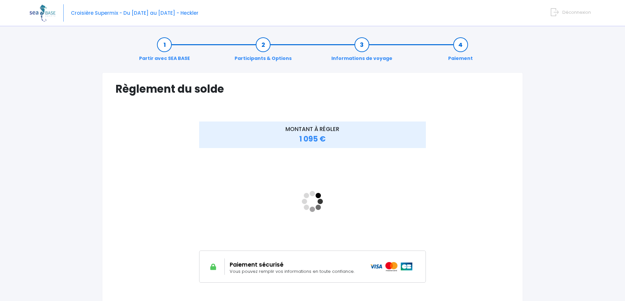 The image size is (625, 301). Describe the element at coordinates (295, 265) in the screenshot. I see `h2: Paiement sécurisé` at that location.